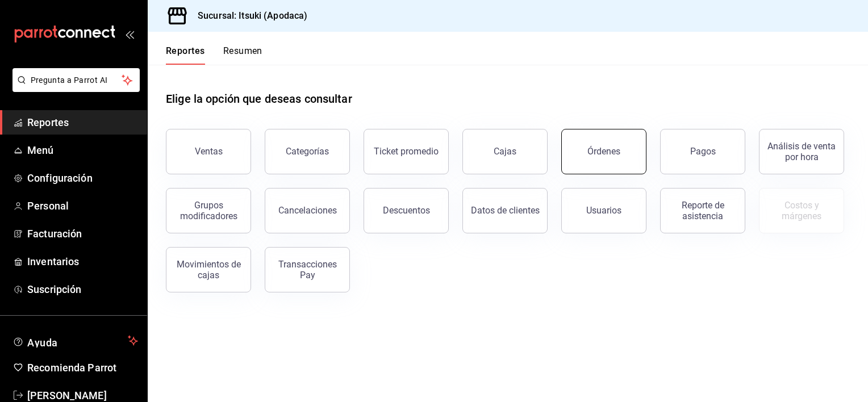  Describe the element at coordinates (406, 152) in the screenshot. I see `button: Ticket promedio` at that location.